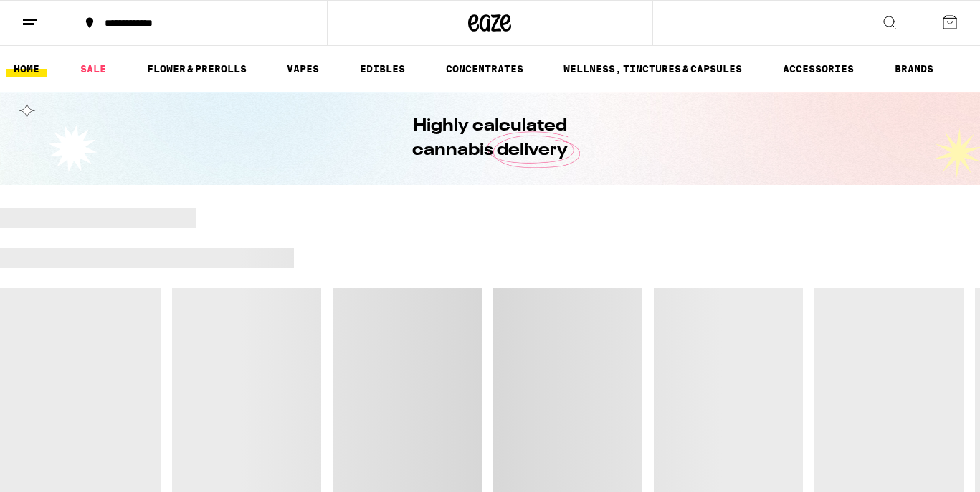 The image size is (980, 492). What do you see at coordinates (485, 69) in the screenshot?
I see `a: CONCENTRATES` at bounding box center [485, 69].